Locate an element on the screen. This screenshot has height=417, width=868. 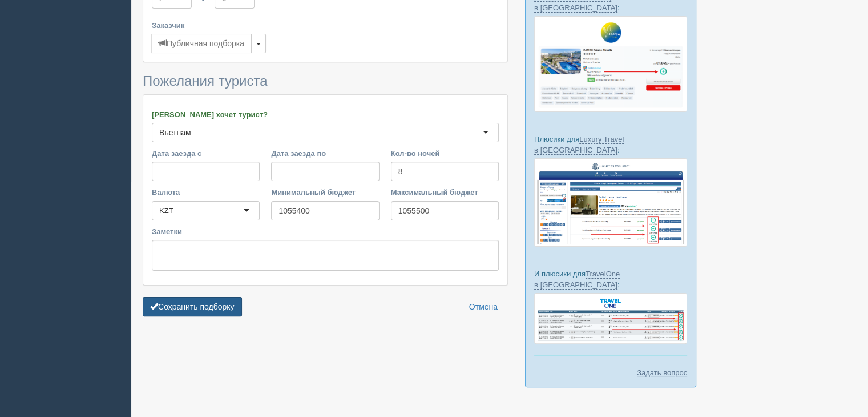
a: Отмена is located at coordinates (484, 306).